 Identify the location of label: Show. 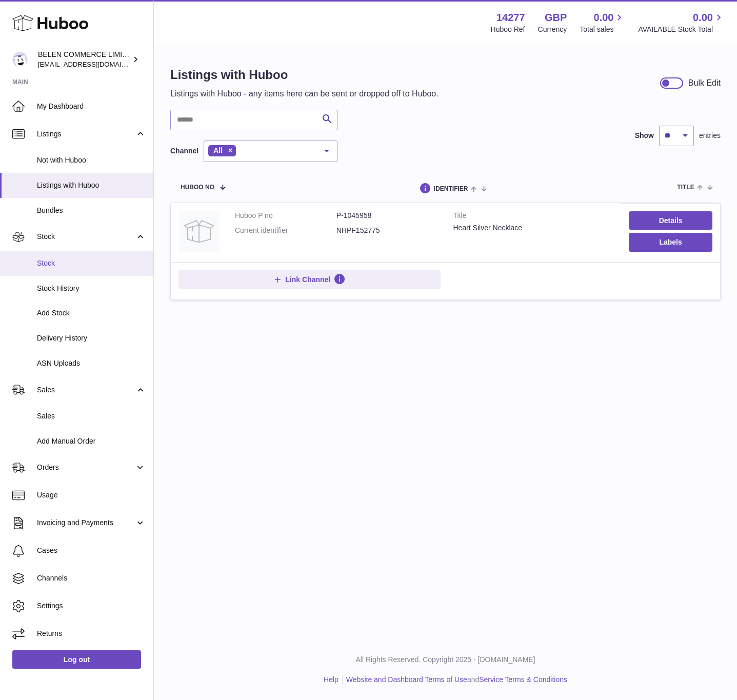
(644, 136).